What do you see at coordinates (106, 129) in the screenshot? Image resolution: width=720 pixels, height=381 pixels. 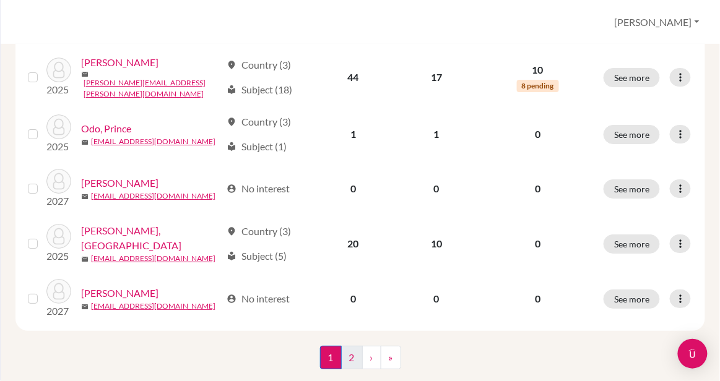 I see `a: Odo, Prince` at bounding box center [106, 129].